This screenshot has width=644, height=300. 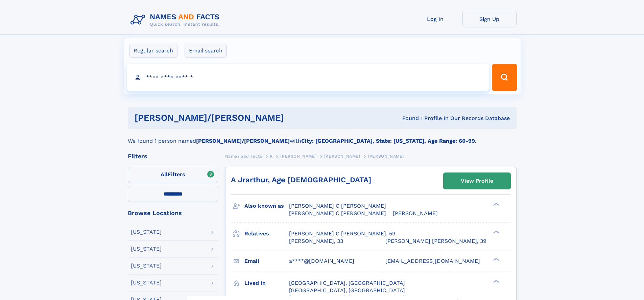 I want to click on a: Names and Facts, so click(x=244, y=156).